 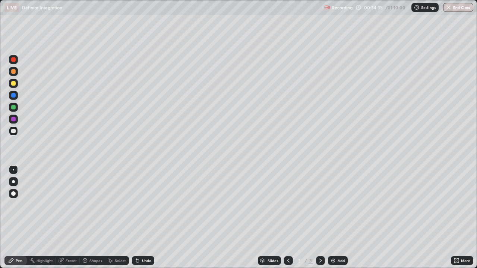 What do you see at coordinates (120, 261) in the screenshot?
I see `div: Select` at bounding box center [120, 261].